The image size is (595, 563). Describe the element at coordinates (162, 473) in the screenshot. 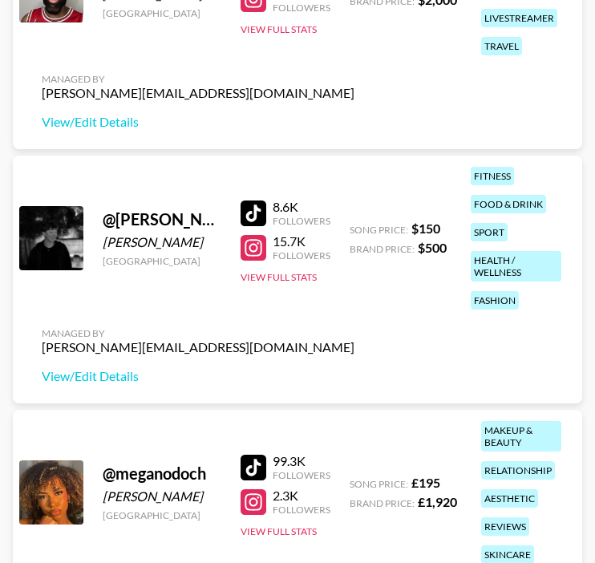

I see `div: @ meganodoch` at that location.